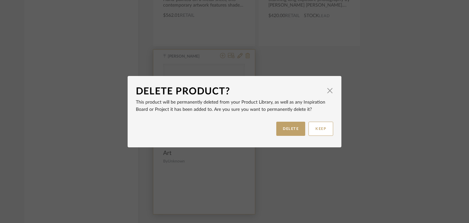 The image size is (469, 223). What do you see at coordinates (229, 91) in the screenshot?
I see `div: Delete Product?` at bounding box center [229, 91].